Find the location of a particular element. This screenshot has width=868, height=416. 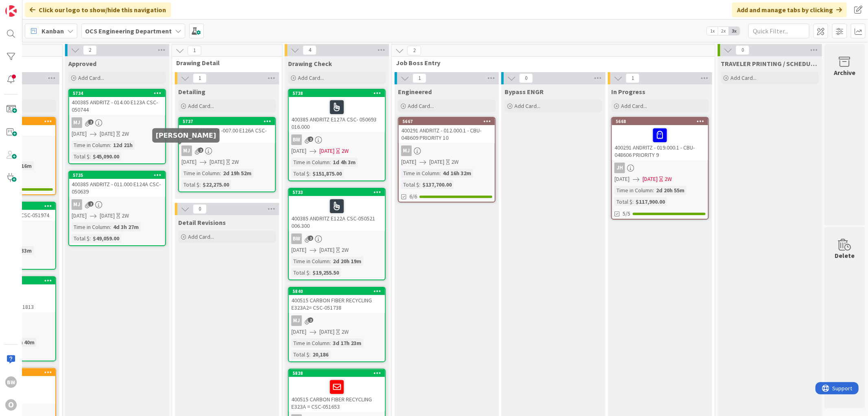

div: 400291 ANDRITZ - 019.000.1 - CBU-048606 PRIORITY 9 is located at coordinates (660, 142).